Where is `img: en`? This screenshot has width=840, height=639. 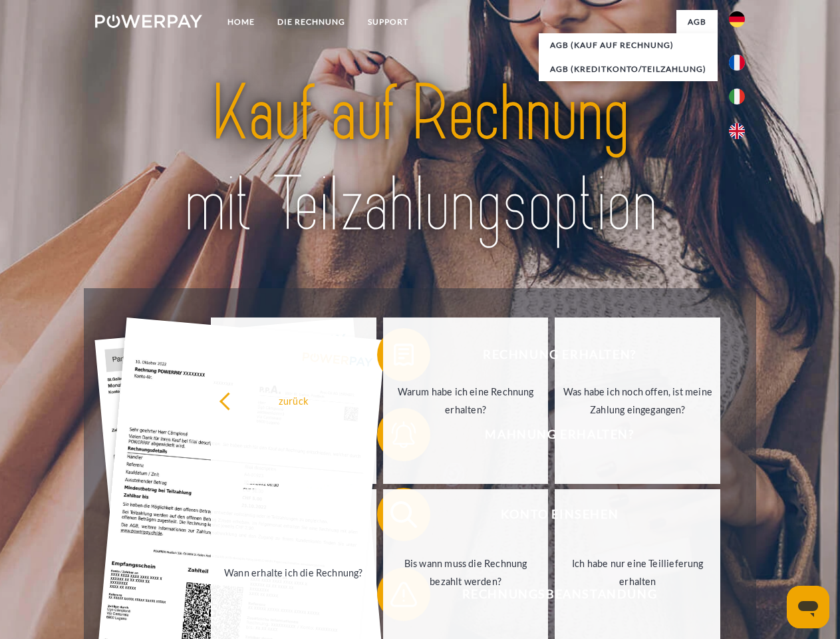
img: en is located at coordinates (737, 131).